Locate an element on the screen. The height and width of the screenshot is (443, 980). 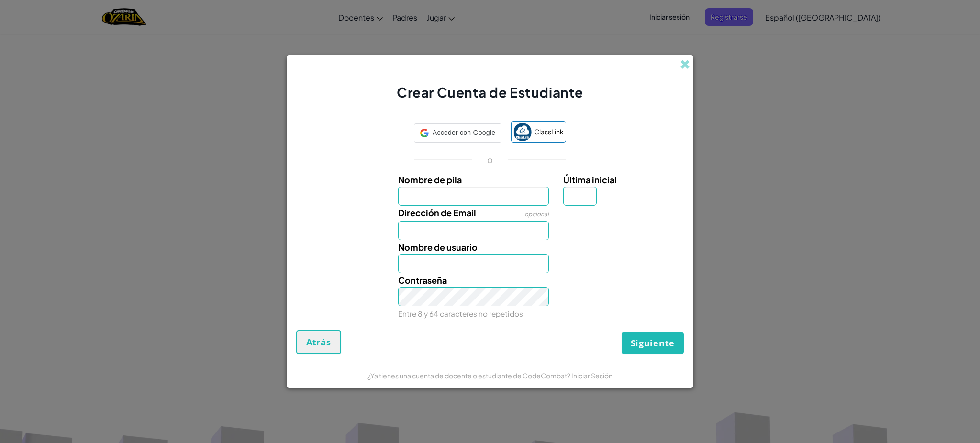
span: Nombre de pila is located at coordinates (429, 179).